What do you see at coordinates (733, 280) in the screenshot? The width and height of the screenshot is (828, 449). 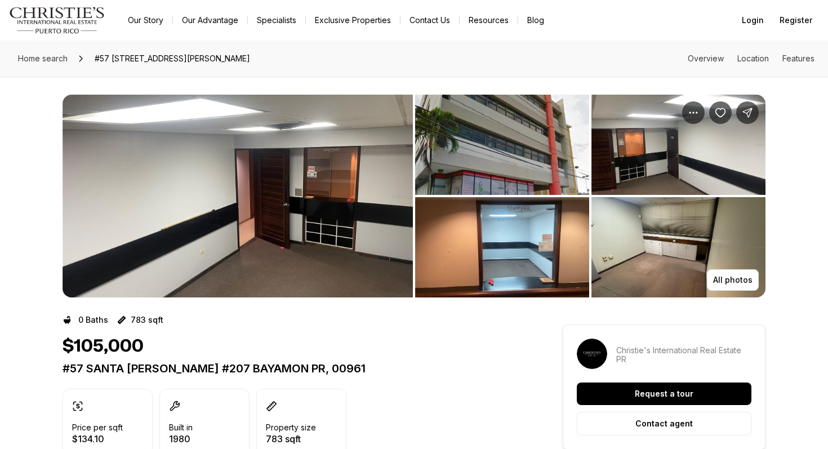 I see `button: All photos` at bounding box center [733, 280].